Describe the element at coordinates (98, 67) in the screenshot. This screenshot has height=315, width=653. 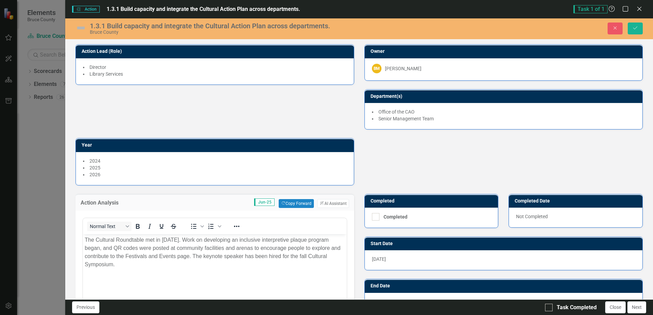
I see `span: Director` at that location.